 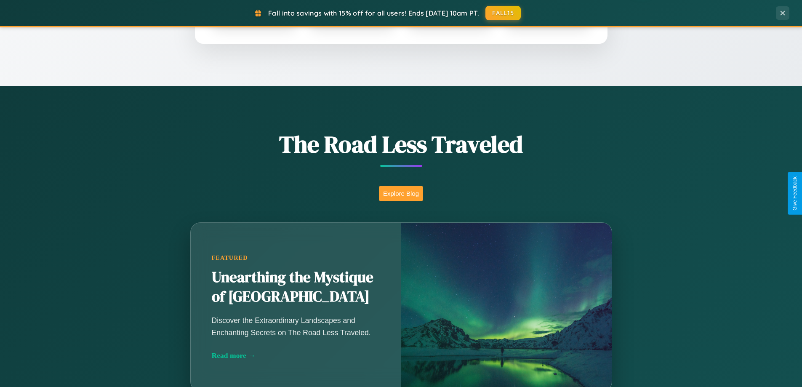 What do you see at coordinates (296, 355) in the screenshot?
I see `div: Read more →` at bounding box center [296, 355].